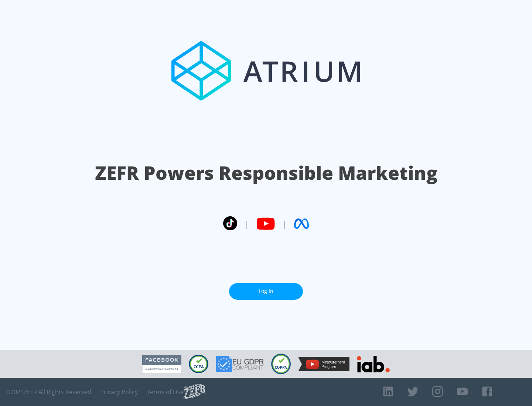  What do you see at coordinates (162, 364) in the screenshot?
I see `img: Facebook Marketing Partner` at bounding box center [162, 364].